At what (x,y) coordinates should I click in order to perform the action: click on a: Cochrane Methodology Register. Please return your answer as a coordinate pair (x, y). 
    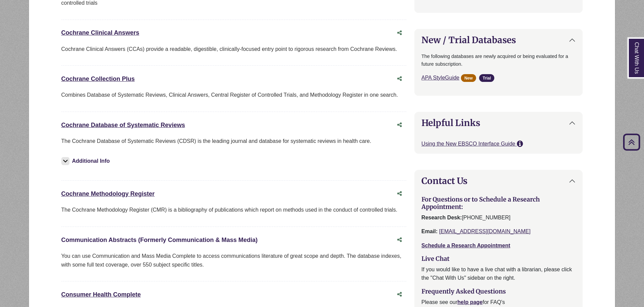
    Looking at the image, I should click on (108, 194).